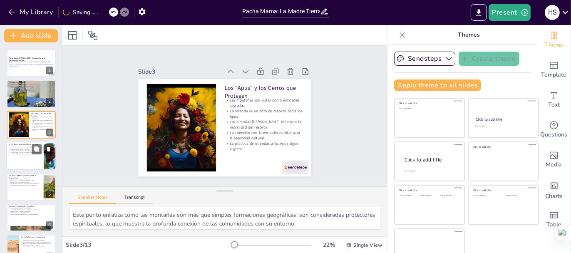 This screenshot has width=571, height=253. I want to click on p: Las enseñanzas de la Pacha Mama son contemporáneas., so click(37, 242).